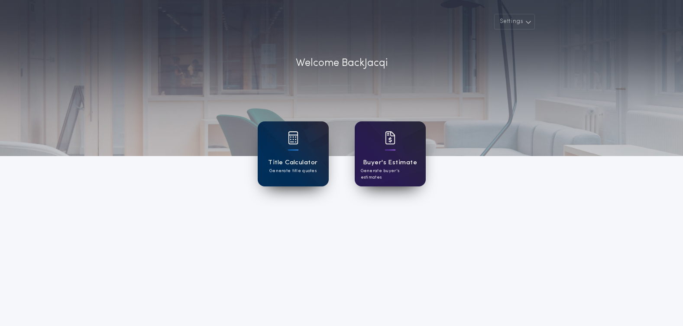 This screenshot has width=683, height=326. Describe the element at coordinates (293, 162) in the screenshot. I see `h1: Title Calculator` at that location.